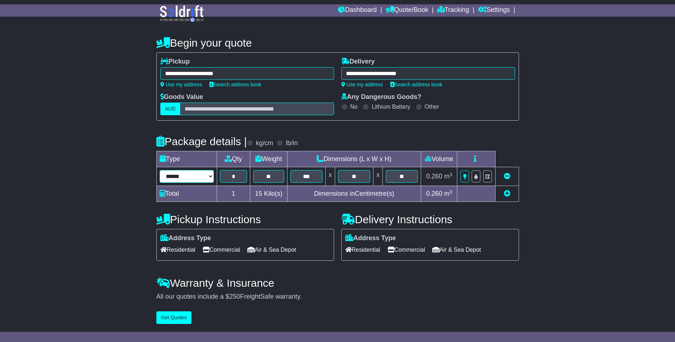 The height and width of the screenshot is (342, 675). What do you see at coordinates (175, 62) in the screenshot?
I see `label: Pickup` at bounding box center [175, 62].